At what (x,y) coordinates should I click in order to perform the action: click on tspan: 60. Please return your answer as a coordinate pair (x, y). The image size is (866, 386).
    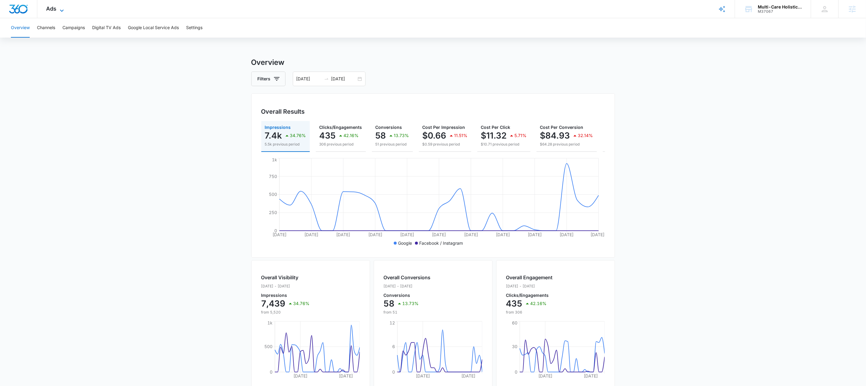
    Looking at the image, I should click on (515, 323).